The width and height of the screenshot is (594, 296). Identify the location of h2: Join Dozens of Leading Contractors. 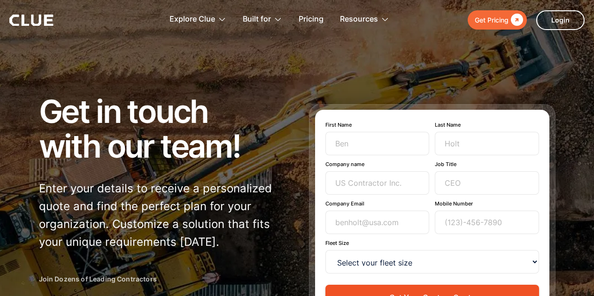
(162, 280).